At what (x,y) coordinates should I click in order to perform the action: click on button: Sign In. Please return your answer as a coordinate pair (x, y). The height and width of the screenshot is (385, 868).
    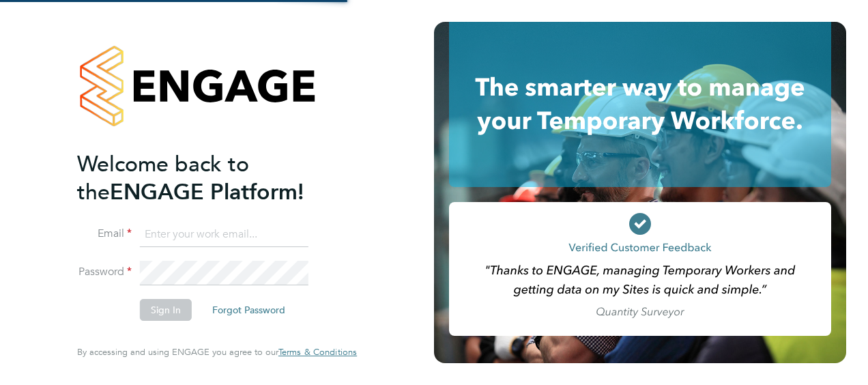
    Looking at the image, I should click on (166, 310).